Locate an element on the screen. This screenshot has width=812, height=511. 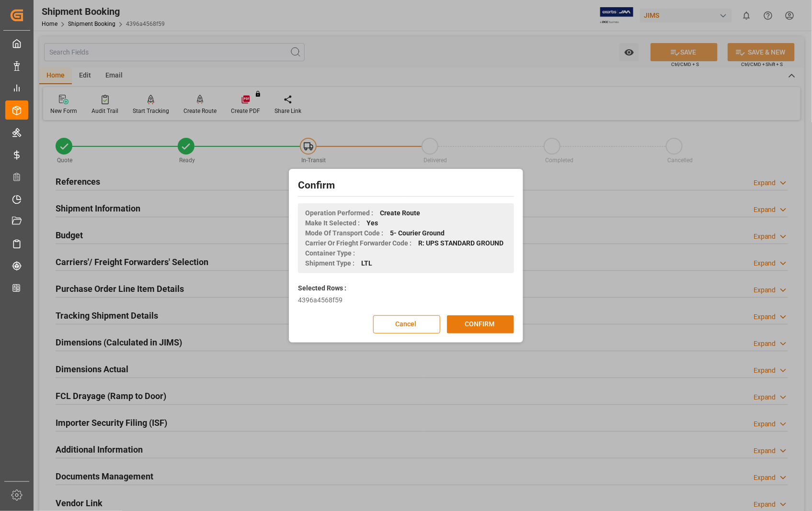
span: Make It Selected : is located at coordinates (333, 223).